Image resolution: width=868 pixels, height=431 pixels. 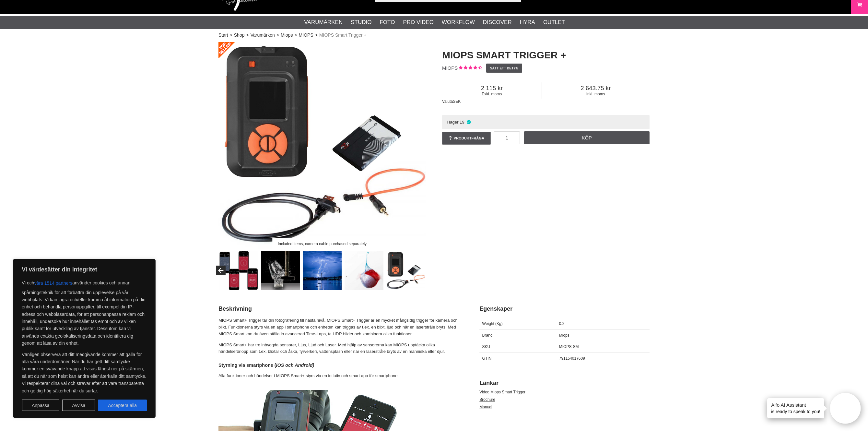 I want to click on span: SEK, so click(x=457, y=101).